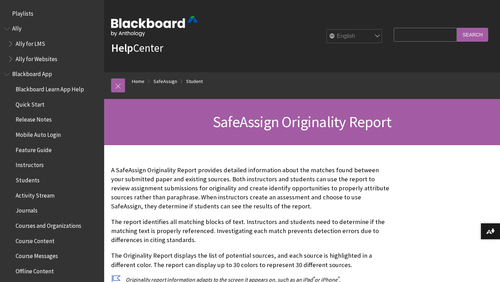  I want to click on span: SafeAssign Originality Report, so click(302, 121).